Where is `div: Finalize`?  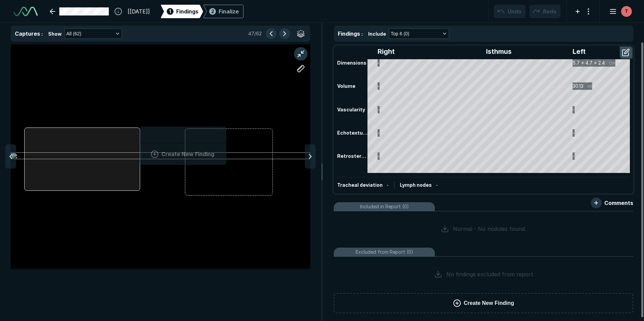
div: Finalize is located at coordinates (229, 12).